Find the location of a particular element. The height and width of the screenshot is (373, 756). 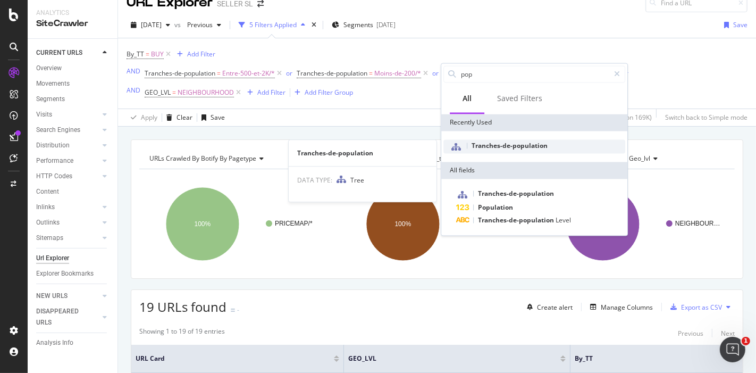

div: Sitemaps is located at coordinates (49, 238).